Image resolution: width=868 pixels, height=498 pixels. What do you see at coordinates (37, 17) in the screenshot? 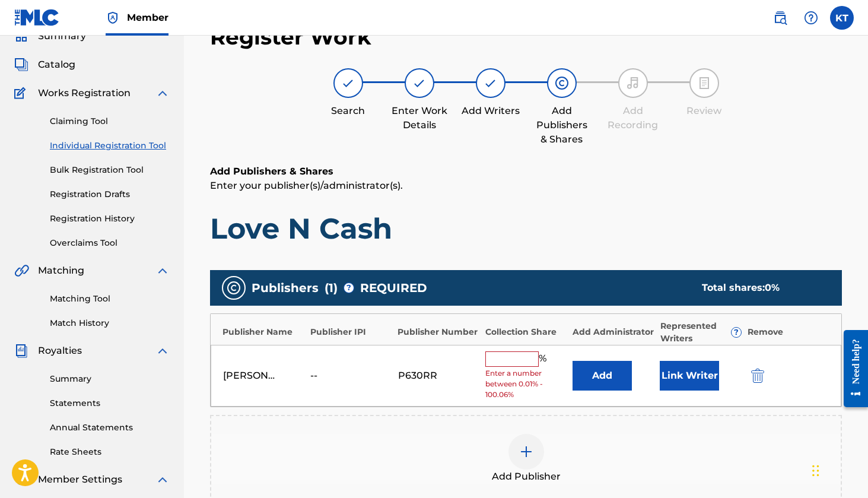
I see `img: MLC Logo` at bounding box center [37, 17].